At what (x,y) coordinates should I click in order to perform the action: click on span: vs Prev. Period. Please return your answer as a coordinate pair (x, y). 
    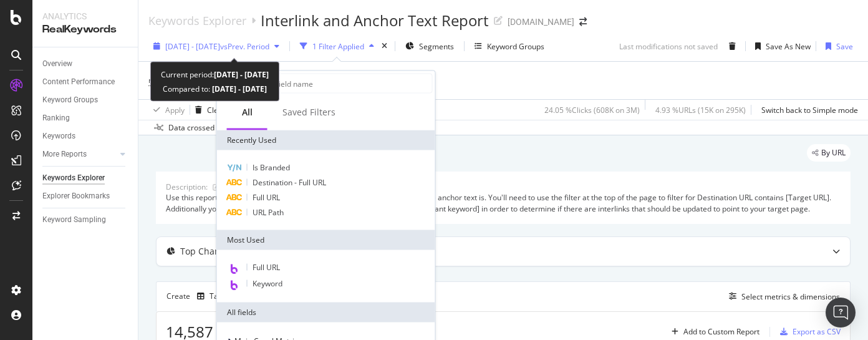
    Looking at the image, I should click on (244, 46).